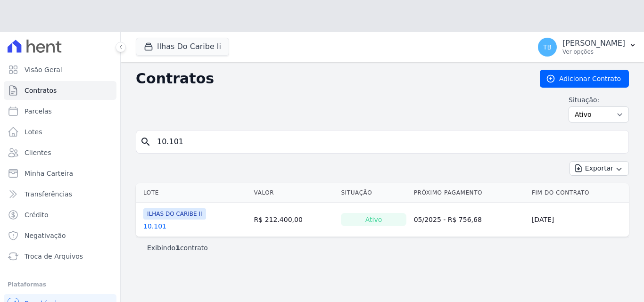  What do you see at coordinates (155, 226) in the screenshot?
I see `a: 10.101` at bounding box center [155, 226].